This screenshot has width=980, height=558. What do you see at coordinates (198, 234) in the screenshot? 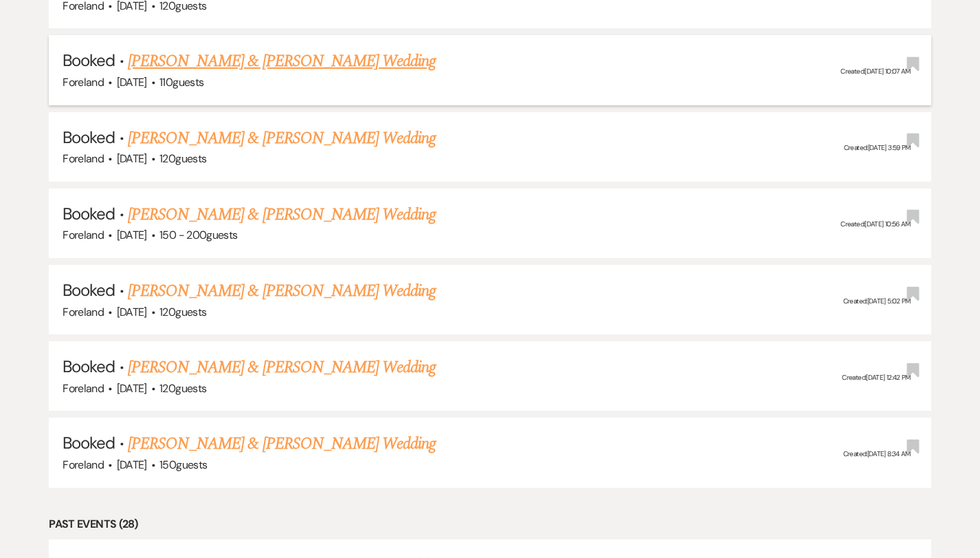
I see `span: 150 - 200 guests` at bounding box center [198, 234].